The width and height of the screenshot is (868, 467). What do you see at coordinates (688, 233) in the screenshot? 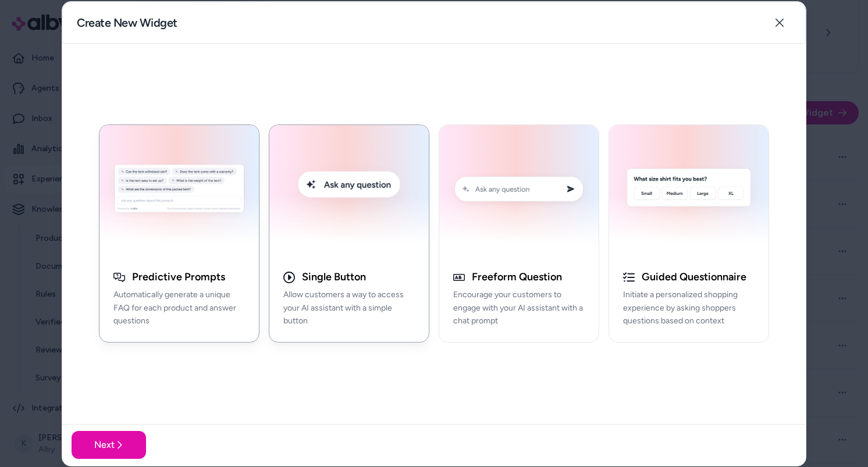
I see `button: AI Initial Question ExampleGuided QuestionnaireInitiate a personalized shopping experience by ask...` at bounding box center [688, 233].